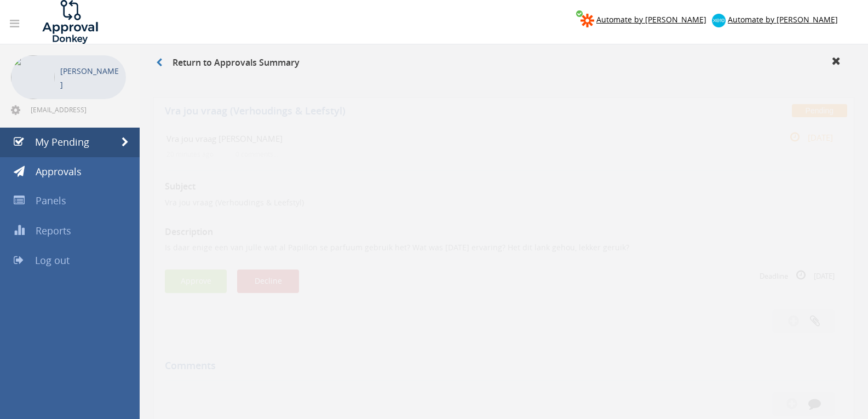  I want to click on button: Decline, so click(268, 271).